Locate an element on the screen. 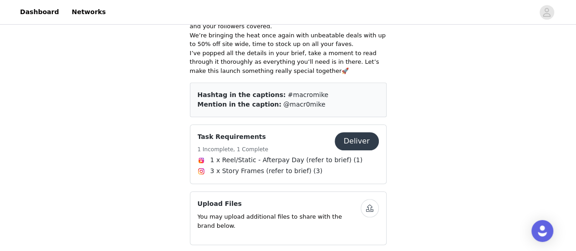  p: You may upload additional files to share with the brand below. is located at coordinates (279, 221).